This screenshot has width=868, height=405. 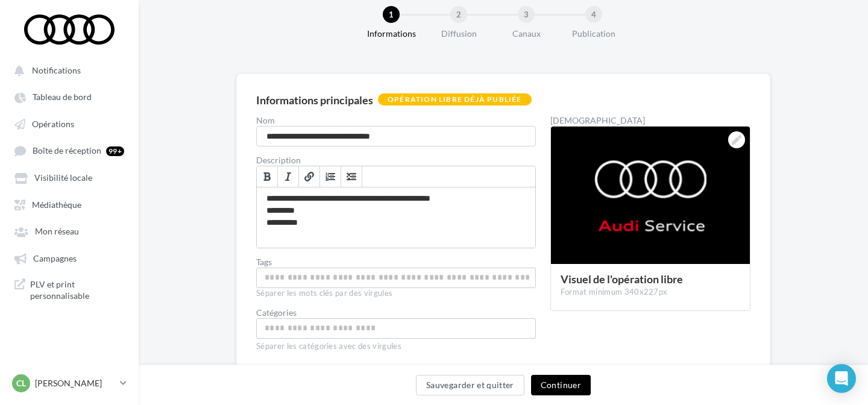 What do you see at coordinates (69, 290) in the screenshot?
I see `a: PLV et print personnalisable` at bounding box center [69, 290].